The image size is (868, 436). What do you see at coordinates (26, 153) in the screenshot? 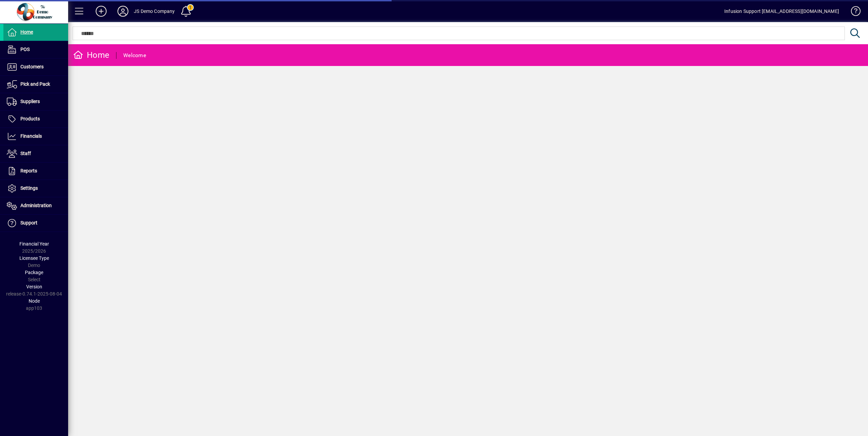
I see `span: Staff` at bounding box center [26, 153].